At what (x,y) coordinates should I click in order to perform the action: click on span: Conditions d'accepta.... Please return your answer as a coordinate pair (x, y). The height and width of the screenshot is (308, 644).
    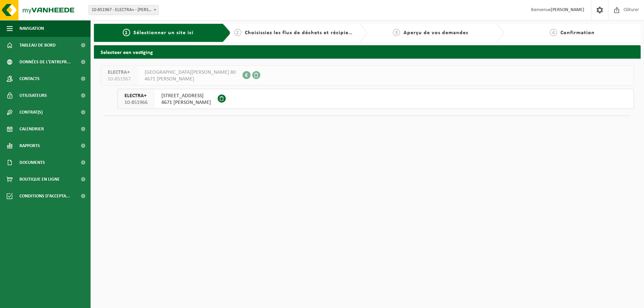
    Looking at the image, I should click on (45, 196).